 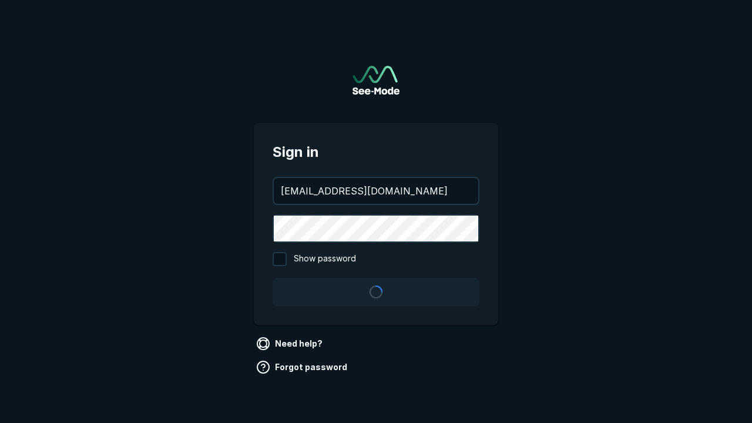 What do you see at coordinates (376, 80) in the screenshot?
I see `img: See-Mode Logo` at bounding box center [376, 80].